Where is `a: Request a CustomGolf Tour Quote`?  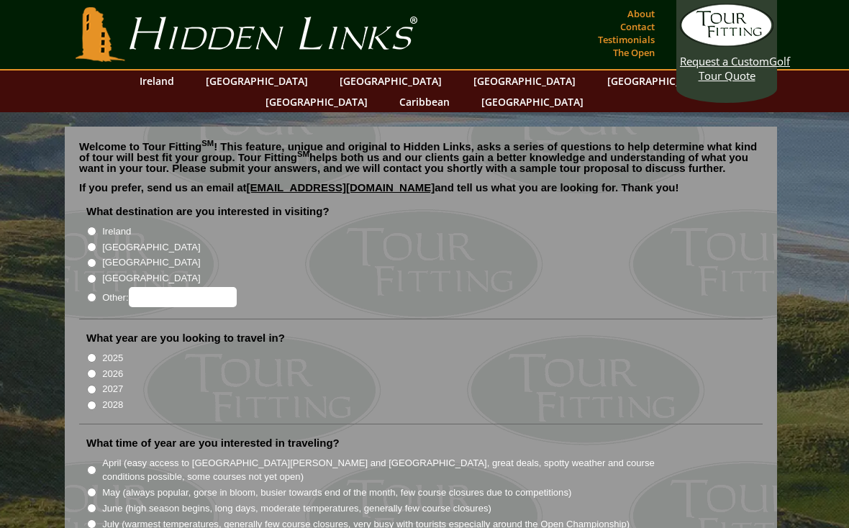
a: Request a CustomGolf Tour Quote is located at coordinates (726, 43).